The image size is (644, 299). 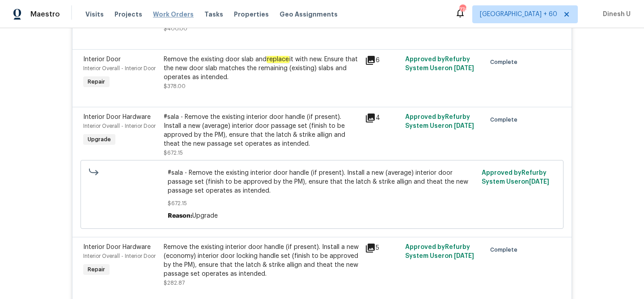 What do you see at coordinates (382, 118) in the screenshot?
I see `div: 4` at bounding box center [382, 118].